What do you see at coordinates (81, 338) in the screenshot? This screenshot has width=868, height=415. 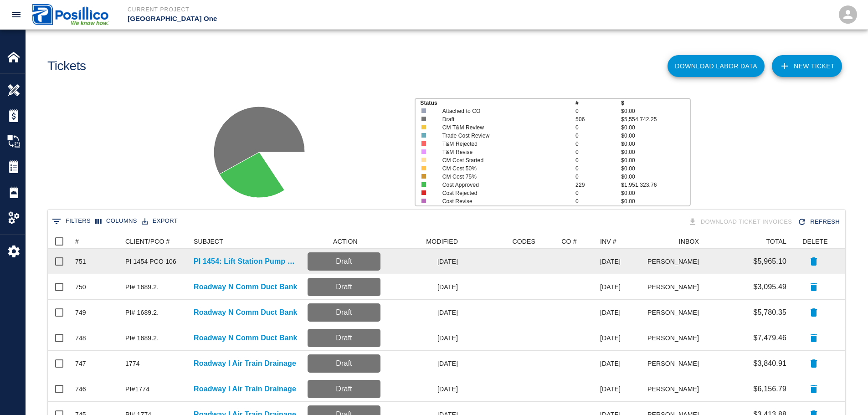 I see `div: 748` at bounding box center [81, 338].